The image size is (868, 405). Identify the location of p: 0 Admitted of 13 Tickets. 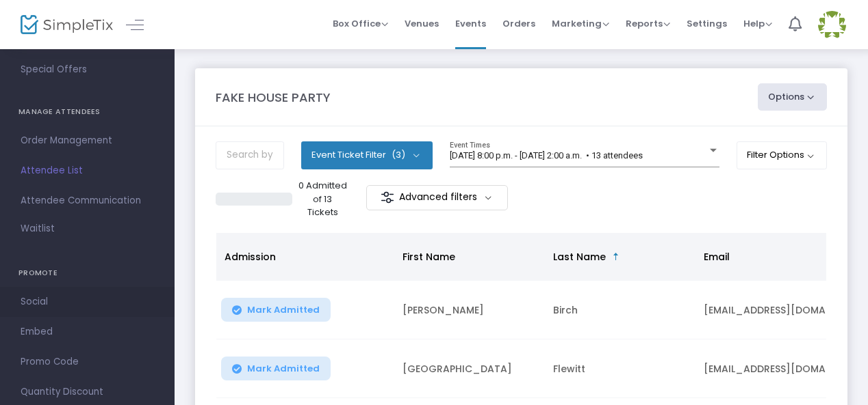
(322, 199).